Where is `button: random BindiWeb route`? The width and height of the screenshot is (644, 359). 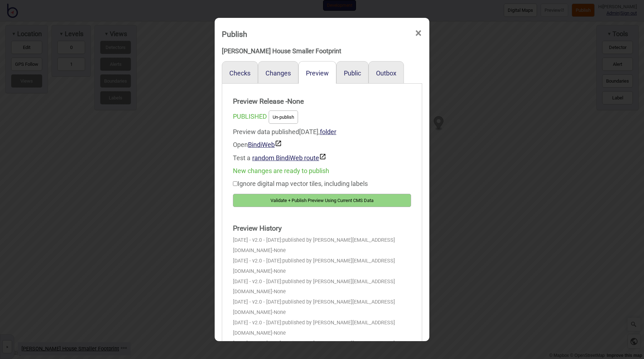 button: random BindiWeb route is located at coordinates (289, 157).